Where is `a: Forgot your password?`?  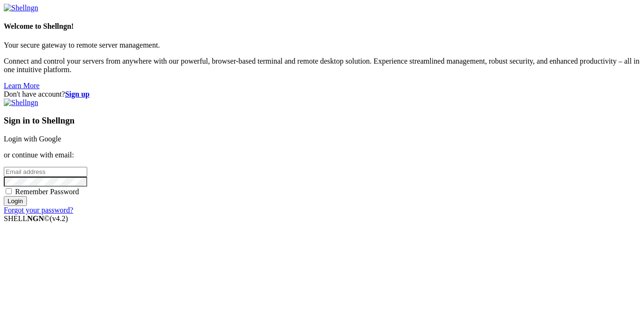 a: Forgot your password? is located at coordinates (38, 210).